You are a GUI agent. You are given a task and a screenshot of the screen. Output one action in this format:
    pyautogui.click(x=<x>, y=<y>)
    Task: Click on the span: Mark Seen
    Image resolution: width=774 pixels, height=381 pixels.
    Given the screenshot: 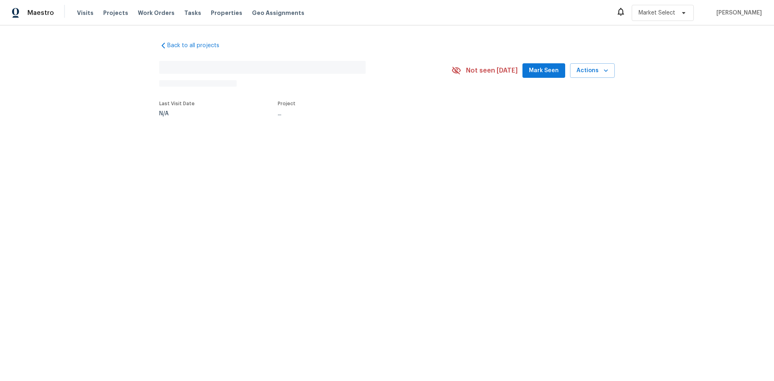 What is the action you would take?
    pyautogui.click(x=544, y=71)
    